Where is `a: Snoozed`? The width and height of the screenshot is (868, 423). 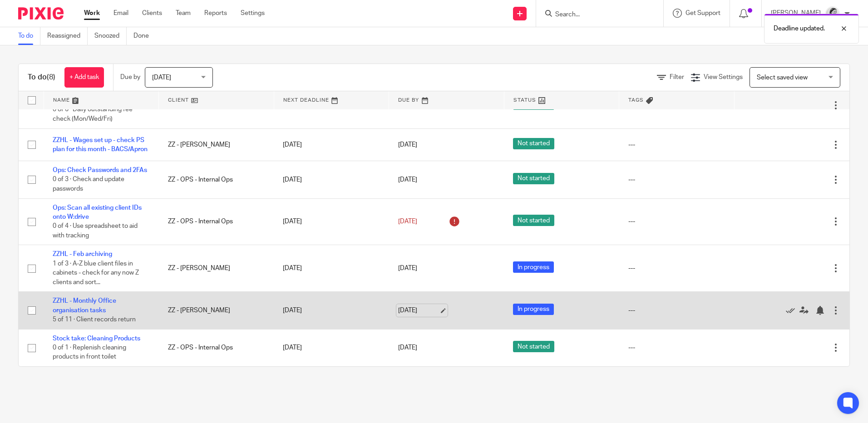
a: Snoozed is located at coordinates (110, 36).